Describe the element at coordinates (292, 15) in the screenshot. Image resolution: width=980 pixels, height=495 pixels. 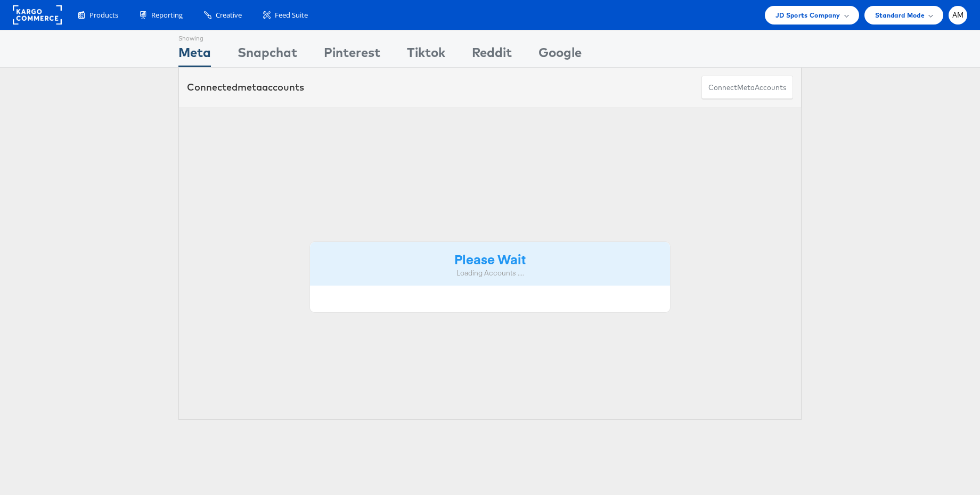
I see `span: Feed Suite` at that location.